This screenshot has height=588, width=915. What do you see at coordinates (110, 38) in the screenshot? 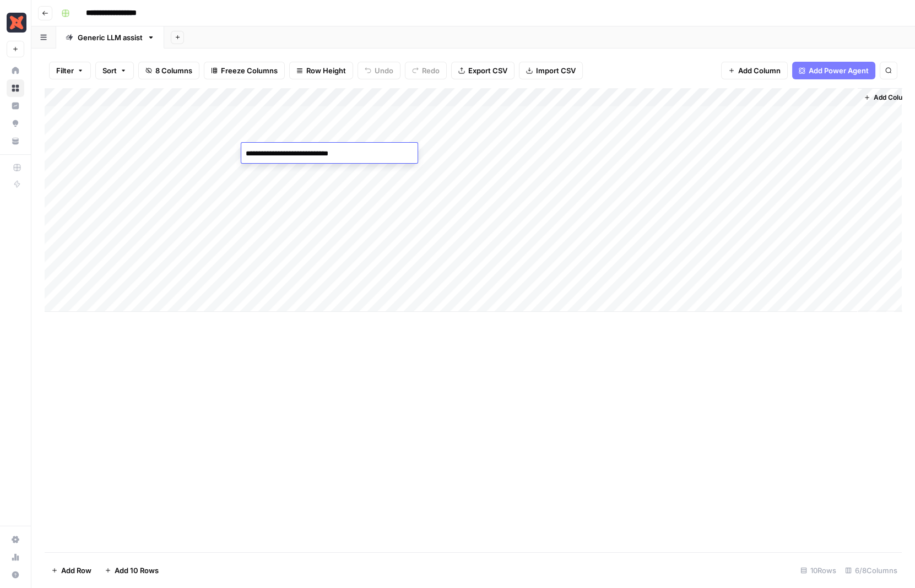
I see `div: Generic LLM assist` at bounding box center [110, 38].